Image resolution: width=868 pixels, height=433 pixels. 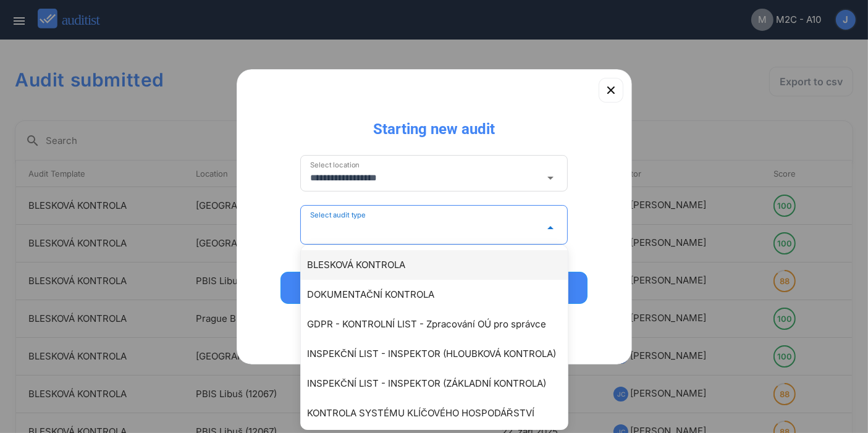 I want to click on div: KONTROLA SYSTÉMU KLÍČOVÉHO HOSPODÁŘSTVÍ, so click(x=440, y=413).